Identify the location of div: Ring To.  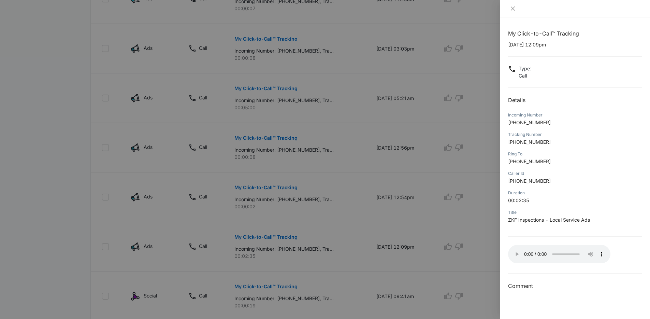
(575, 154).